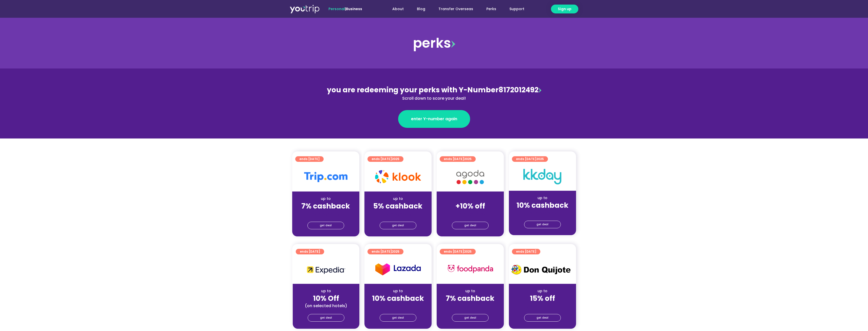  I want to click on div: Scroll down to score your deal!, so click(434, 99).